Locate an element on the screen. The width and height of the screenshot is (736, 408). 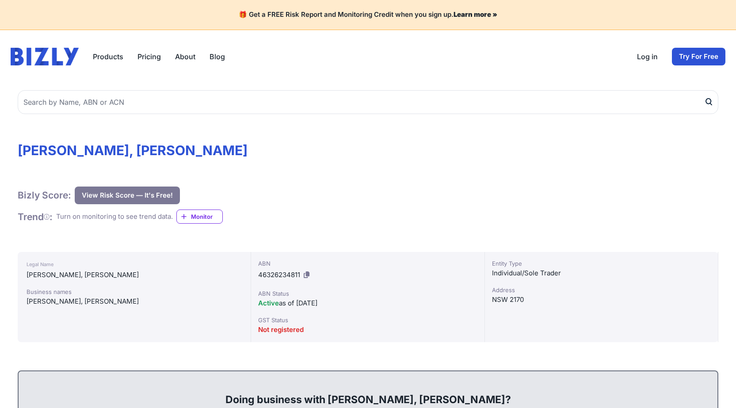
div: Business names is located at coordinates (134, 292).